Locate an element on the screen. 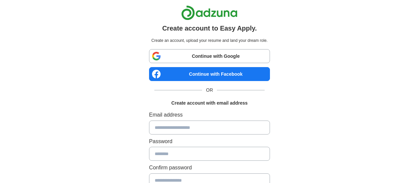  label: Password is located at coordinates (209, 141).